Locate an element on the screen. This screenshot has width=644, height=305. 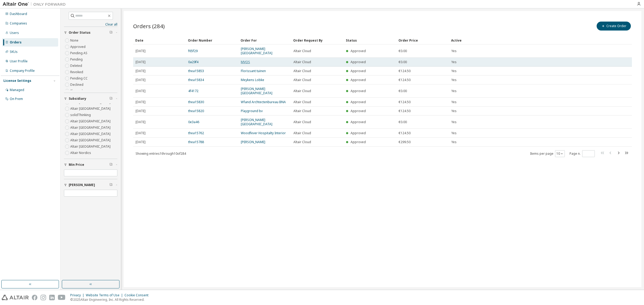
button: Create Order is located at coordinates (614, 26).